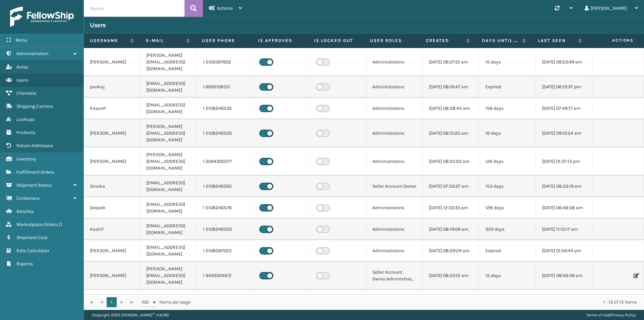  Describe the element at coordinates (98, 25) in the screenshot. I see `h3: Users` at that location.